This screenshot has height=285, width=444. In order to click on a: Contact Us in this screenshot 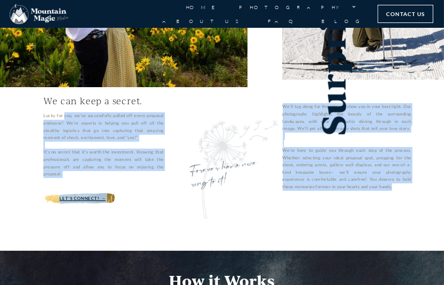, I will do `click(405, 14)`.